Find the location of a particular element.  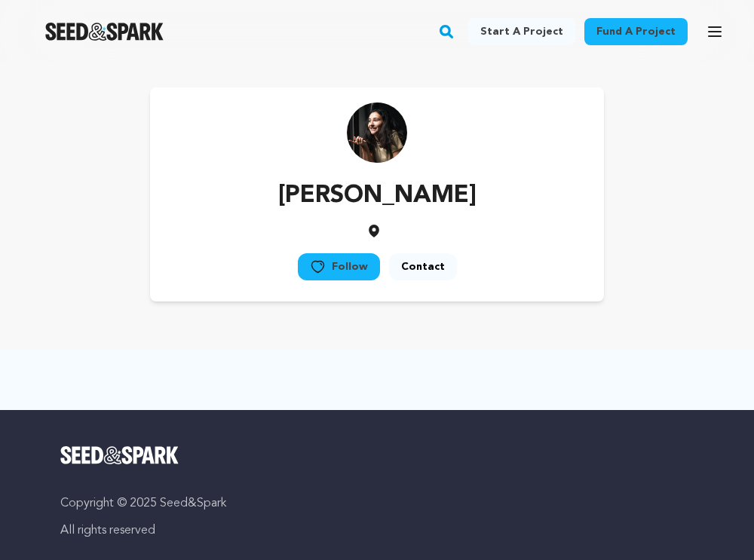

a: Start a project is located at coordinates (522, 32).